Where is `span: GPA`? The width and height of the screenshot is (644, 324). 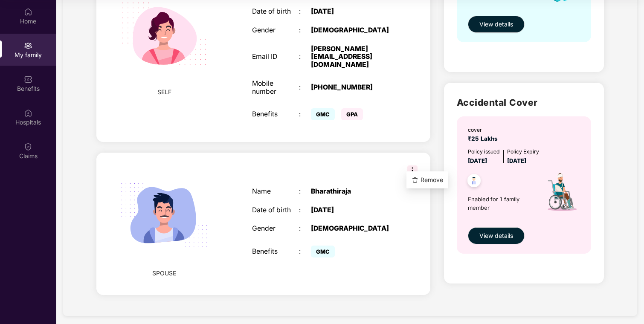 span: GPA is located at coordinates (352, 114).